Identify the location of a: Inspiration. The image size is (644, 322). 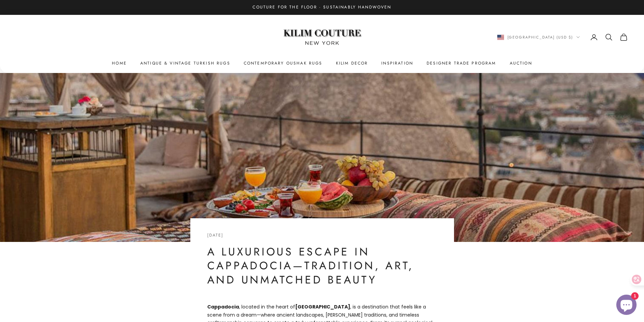
(397, 63).